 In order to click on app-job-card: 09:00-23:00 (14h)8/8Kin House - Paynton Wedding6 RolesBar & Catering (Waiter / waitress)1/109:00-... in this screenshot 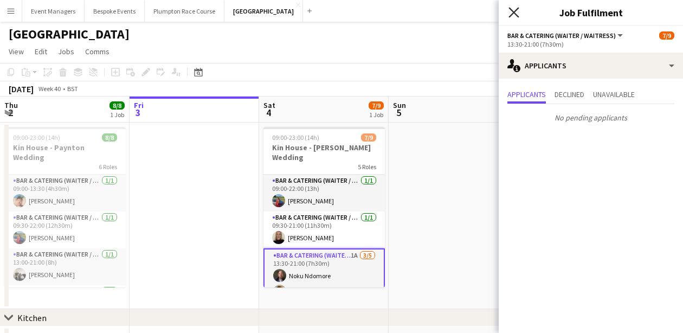, I will do `click(65, 207)`.